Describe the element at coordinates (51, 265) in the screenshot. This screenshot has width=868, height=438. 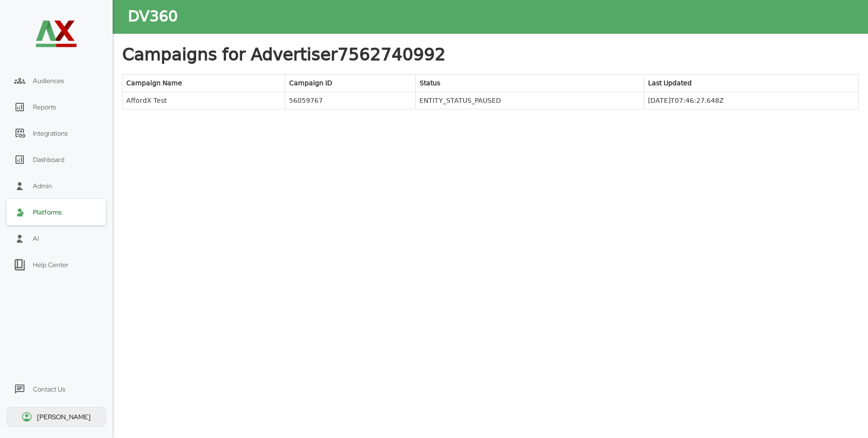
I see `div: Help Center` at that location.